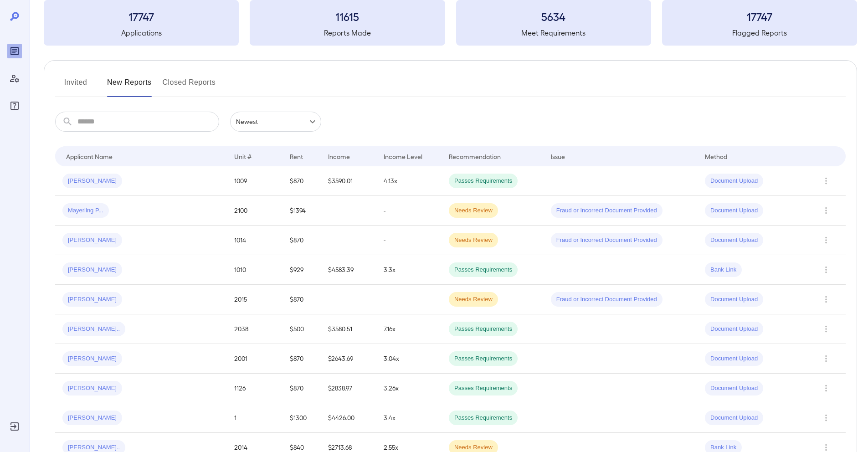  Describe the element at coordinates (347, 33) in the screenshot. I see `h5: Reports Made` at that location.